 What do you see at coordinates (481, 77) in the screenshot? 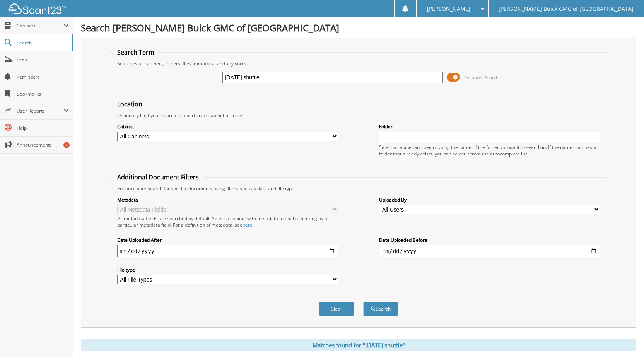
I see `span: Advanced Search` at bounding box center [481, 77].